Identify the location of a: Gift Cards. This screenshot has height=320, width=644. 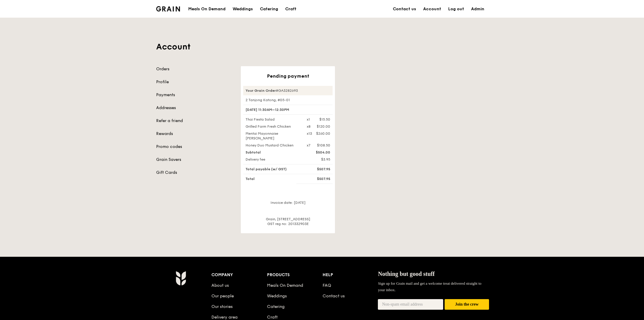
(195, 173).